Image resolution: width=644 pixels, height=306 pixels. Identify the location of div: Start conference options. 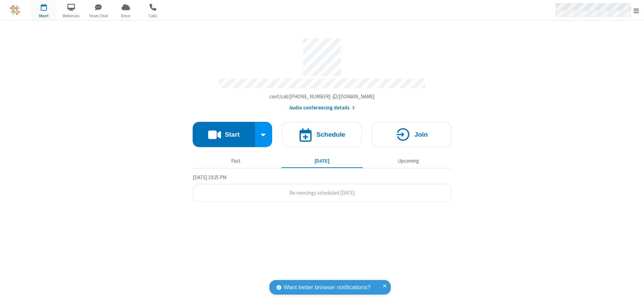
(264, 135).